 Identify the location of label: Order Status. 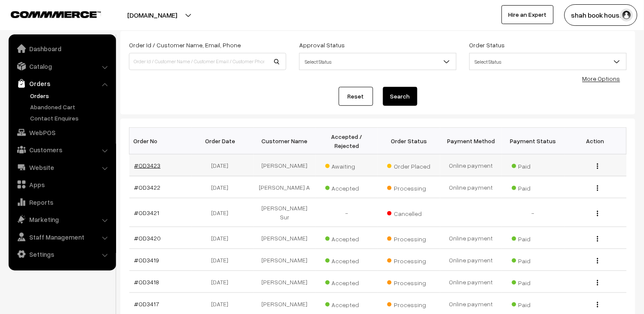
(487, 45).